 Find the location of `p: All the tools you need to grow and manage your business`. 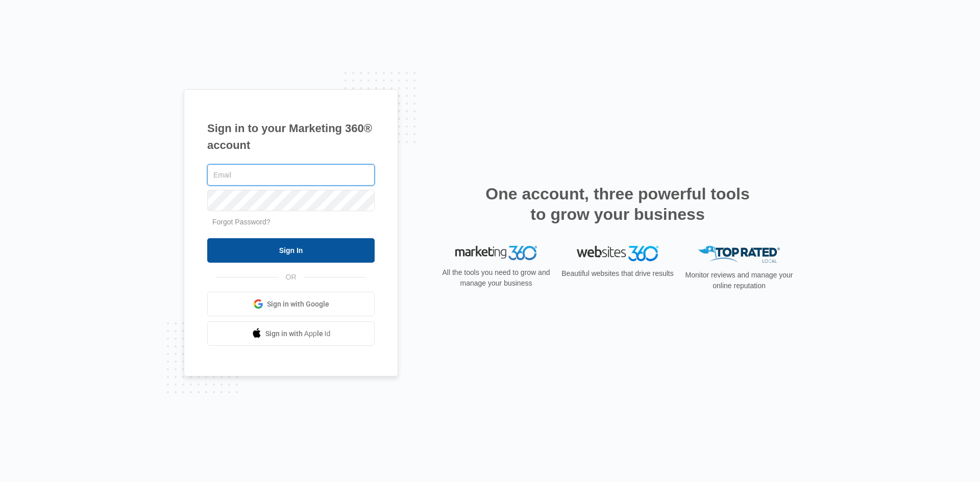

p: All the tools you need to grow and manage your business is located at coordinates (496, 277).